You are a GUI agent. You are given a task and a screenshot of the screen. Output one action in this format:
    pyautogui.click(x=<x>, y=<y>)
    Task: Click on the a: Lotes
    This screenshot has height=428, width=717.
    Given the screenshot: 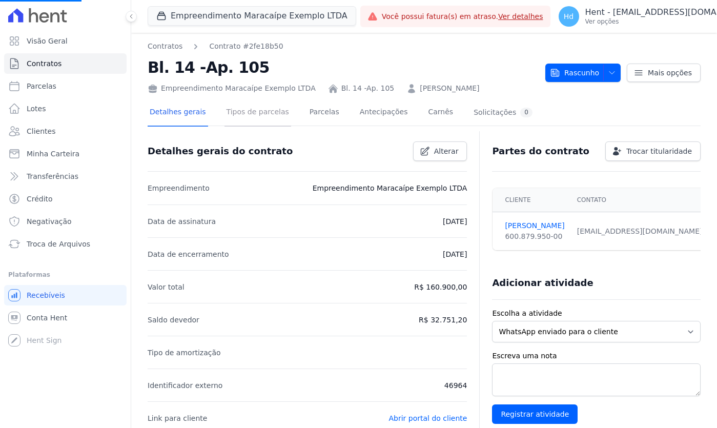 What is the action you would take?
    pyautogui.click(x=65, y=109)
    